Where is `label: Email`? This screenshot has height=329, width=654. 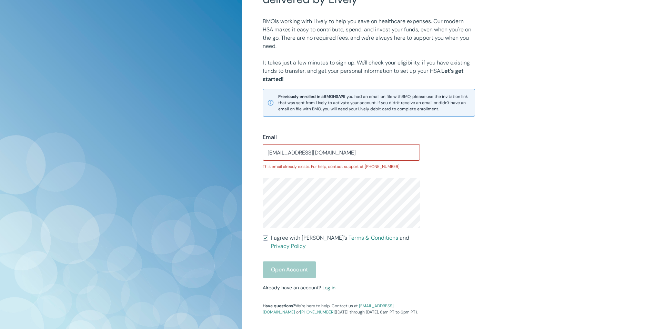 label: Email is located at coordinates (269, 137).